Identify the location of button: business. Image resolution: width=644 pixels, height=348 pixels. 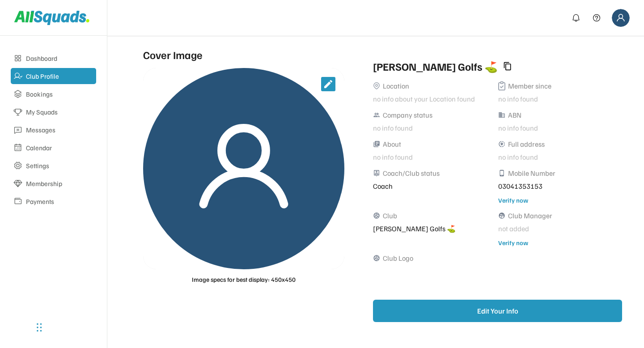
(502, 115).